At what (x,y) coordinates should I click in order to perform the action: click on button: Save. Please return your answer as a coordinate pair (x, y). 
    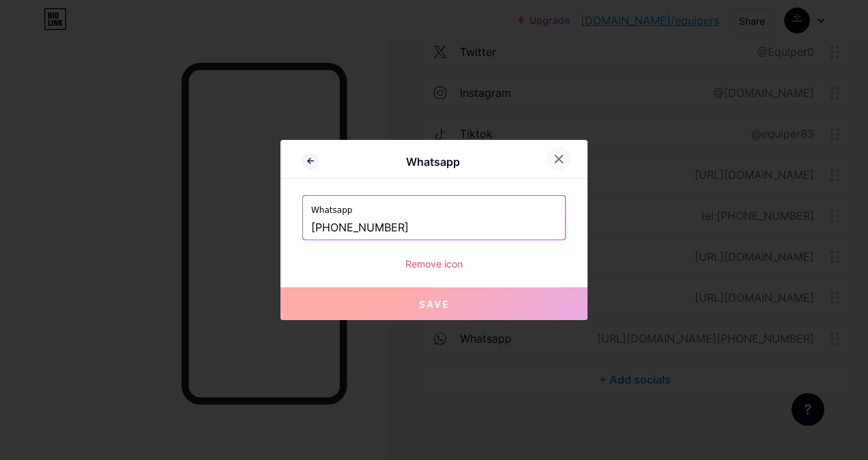
    Looking at the image, I should click on (434, 304).